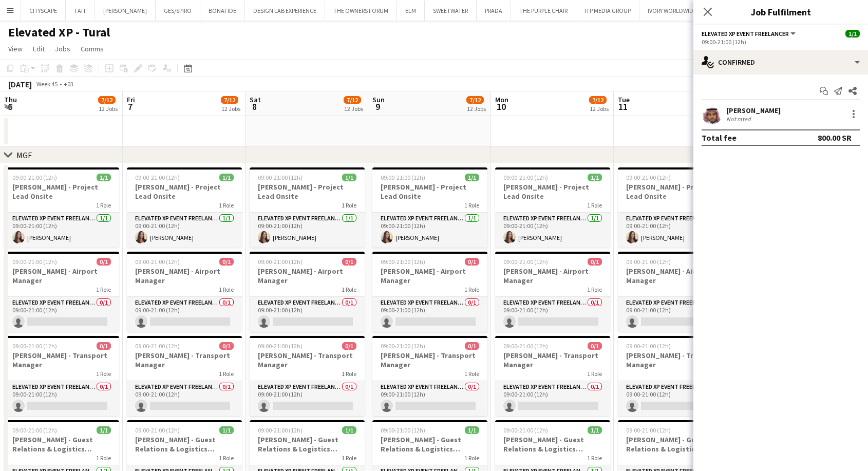 This screenshot has width=868, height=471. I want to click on div: 800.00 SR, so click(834, 137).